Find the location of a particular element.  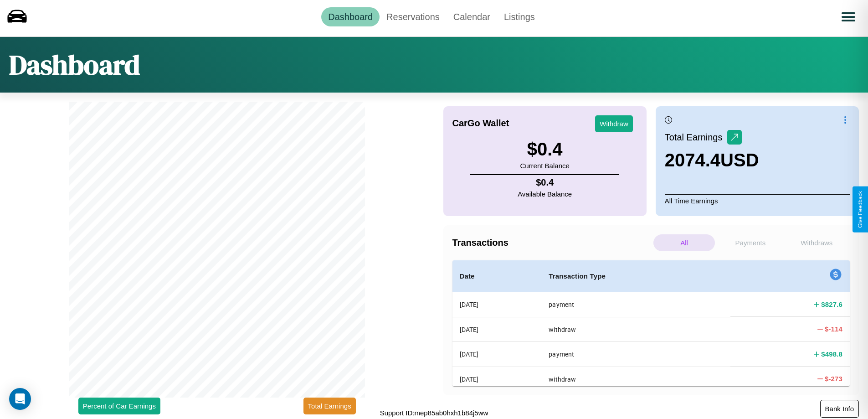

h4: $ -114 is located at coordinates (833, 328).